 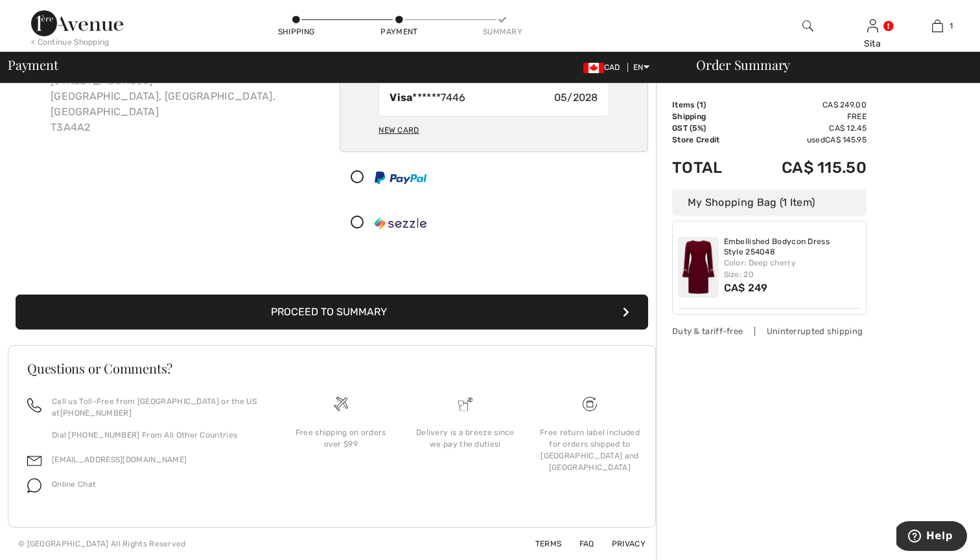 What do you see at coordinates (873, 25) in the screenshot?
I see `a: Sign In` at bounding box center [873, 25].